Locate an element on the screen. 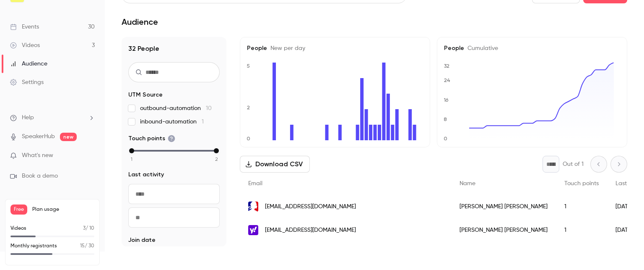  span: new is located at coordinates (68, 137).